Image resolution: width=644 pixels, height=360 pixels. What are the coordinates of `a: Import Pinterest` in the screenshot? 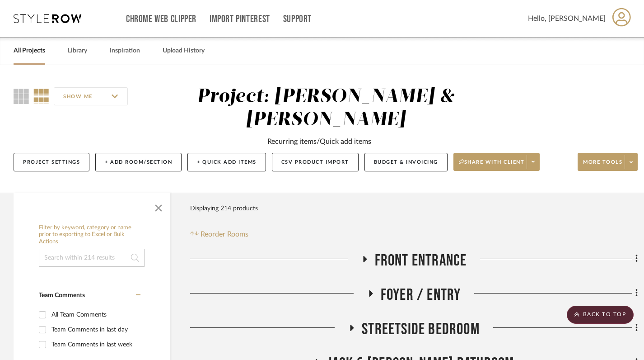 It's located at (240, 19).